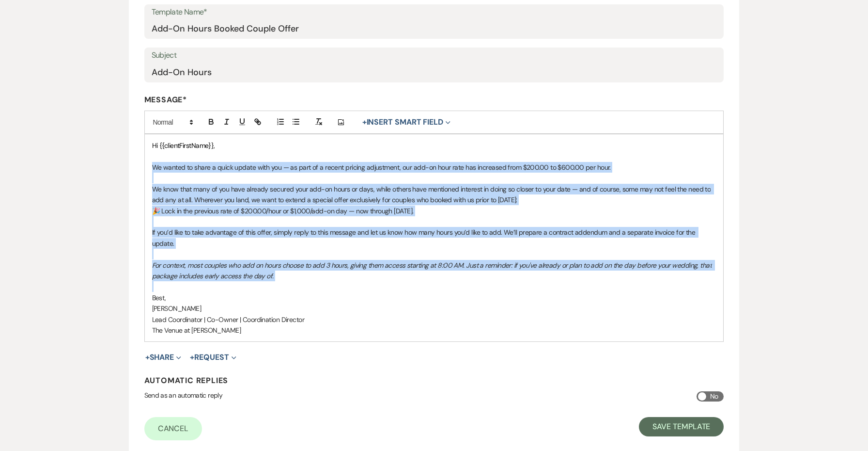 The height and width of the screenshot is (451, 868). I want to click on em: For context, most couples who add on hours choose to add 3 hours, giving them access starting at ..., so click(433, 271).